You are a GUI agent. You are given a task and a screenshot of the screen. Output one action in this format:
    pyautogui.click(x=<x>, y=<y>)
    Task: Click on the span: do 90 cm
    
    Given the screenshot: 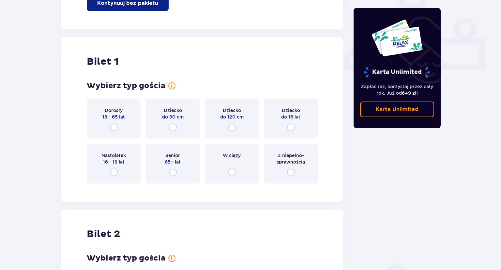 What is the action you would take?
    pyautogui.click(x=173, y=117)
    